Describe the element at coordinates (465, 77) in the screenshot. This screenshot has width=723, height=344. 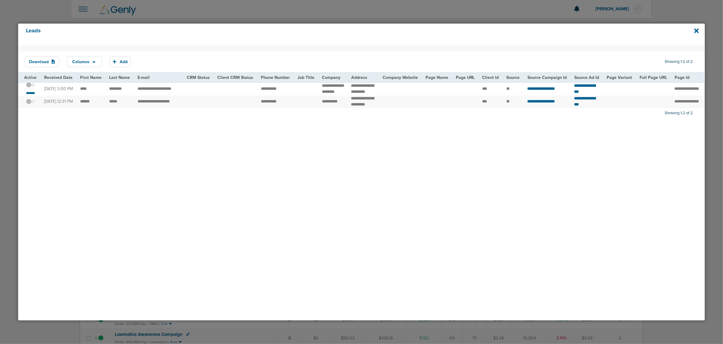
I see `span: Page URL` at that location.